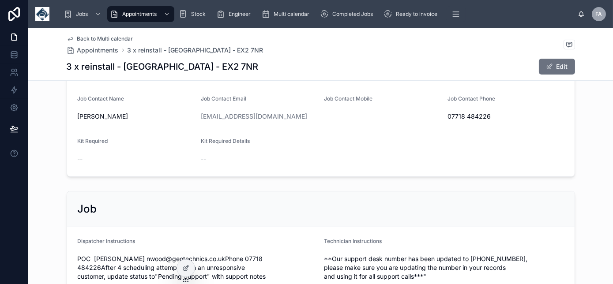 Image resolution: width=613 pixels, height=284 pixels. Describe the element at coordinates (82, 14) in the screenshot. I see `span: Jobs` at that location.